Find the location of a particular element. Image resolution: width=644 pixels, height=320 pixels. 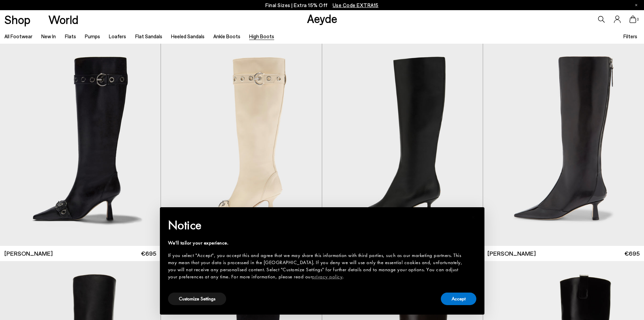

a: Loafers is located at coordinates (117, 36).